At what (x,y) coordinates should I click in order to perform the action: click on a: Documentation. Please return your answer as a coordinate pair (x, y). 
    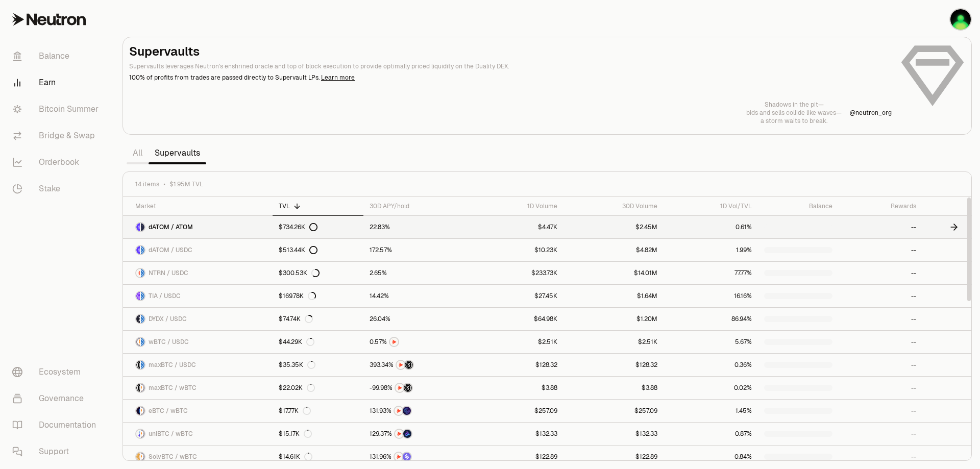
    Looking at the image, I should click on (57, 425).